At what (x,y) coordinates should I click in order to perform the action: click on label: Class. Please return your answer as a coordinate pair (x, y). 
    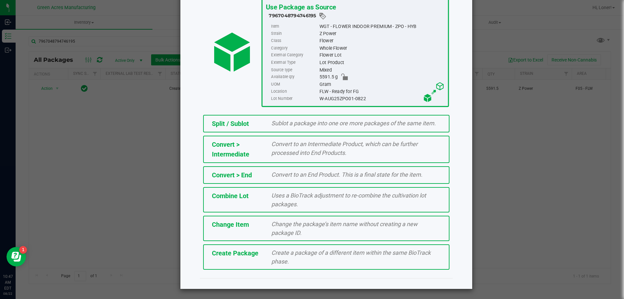
    Looking at the image, I should click on (295, 41).